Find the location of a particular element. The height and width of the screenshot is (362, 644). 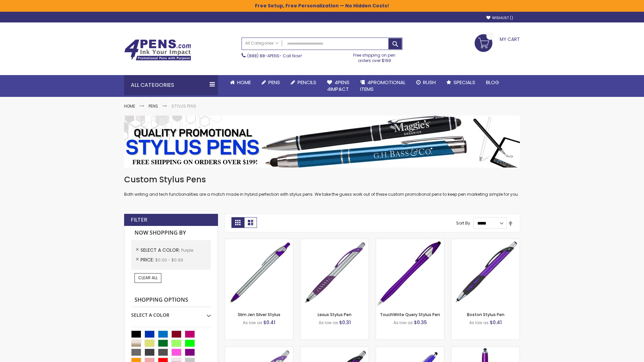

strong: Shopping Options is located at coordinates (171, 300).